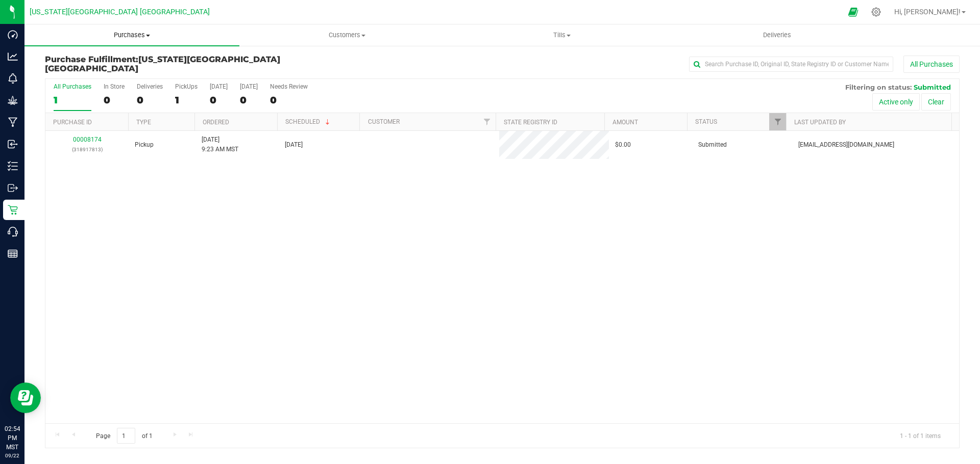 The height and width of the screenshot is (464, 980). What do you see at coordinates (186, 87) in the screenshot?
I see `div: PickUps` at bounding box center [186, 87].